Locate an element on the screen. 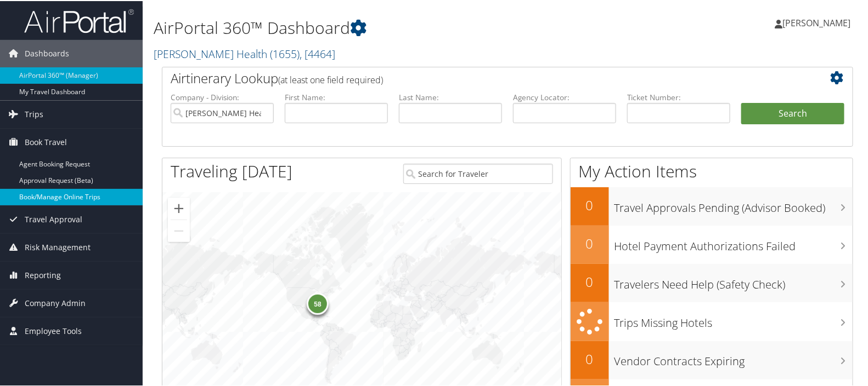  a: 0Hotel Payment Authorizations Failed is located at coordinates (711, 244).